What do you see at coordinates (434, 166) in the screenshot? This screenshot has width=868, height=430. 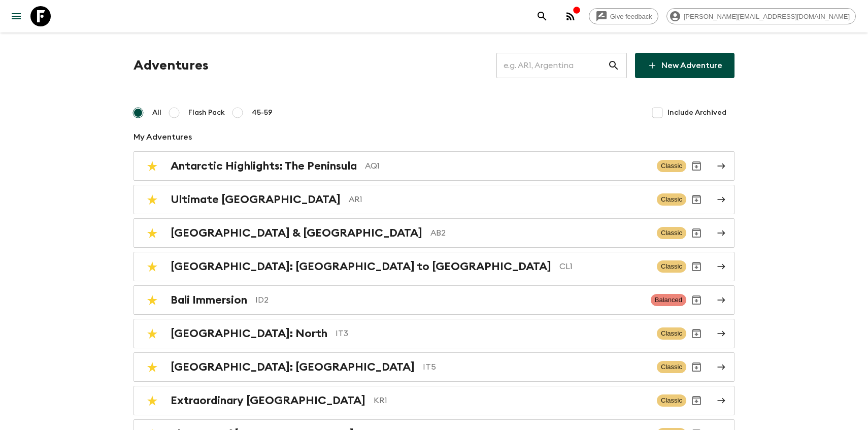 I see `a: Antarctic Highlights: The PeninsulaAQ1ClassicArchive` at bounding box center [434, 166].